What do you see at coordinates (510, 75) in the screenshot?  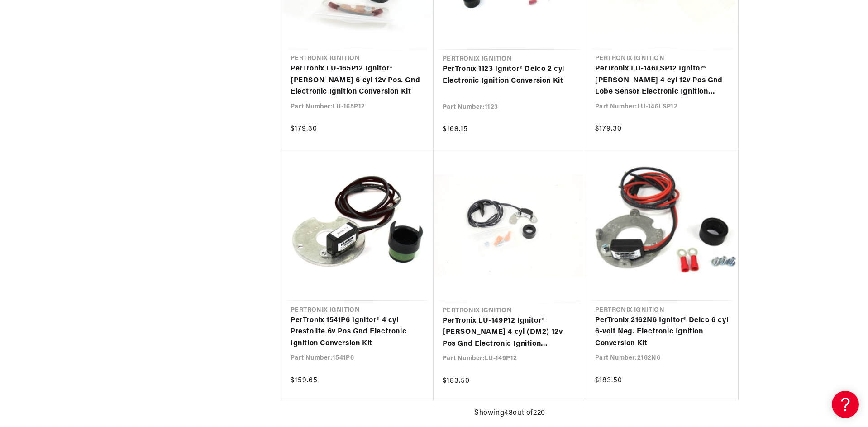 I see `a: PerTronix 1123 Ignitor® Delco 2 cyl Electronic Ignition Conversion Kit` at bounding box center [510, 75].